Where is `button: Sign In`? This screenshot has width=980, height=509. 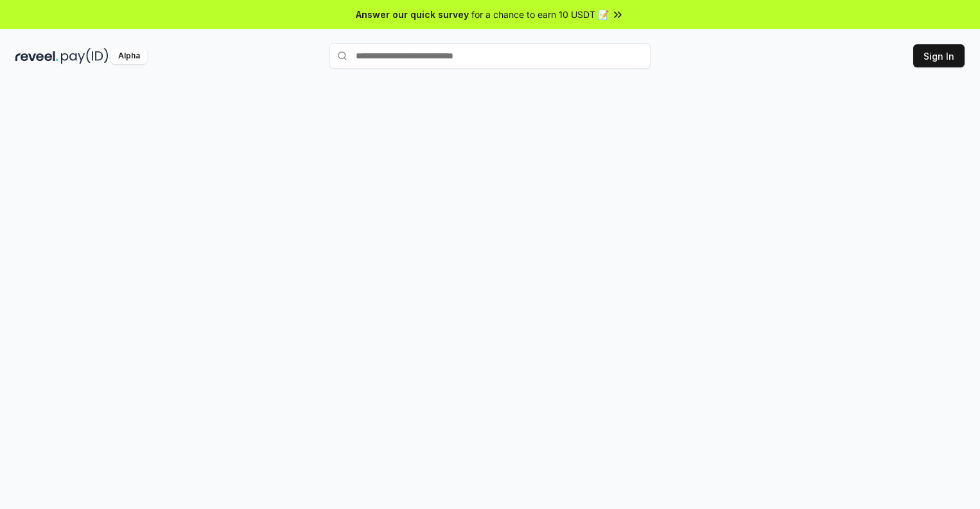
button: Sign In is located at coordinates (939, 56).